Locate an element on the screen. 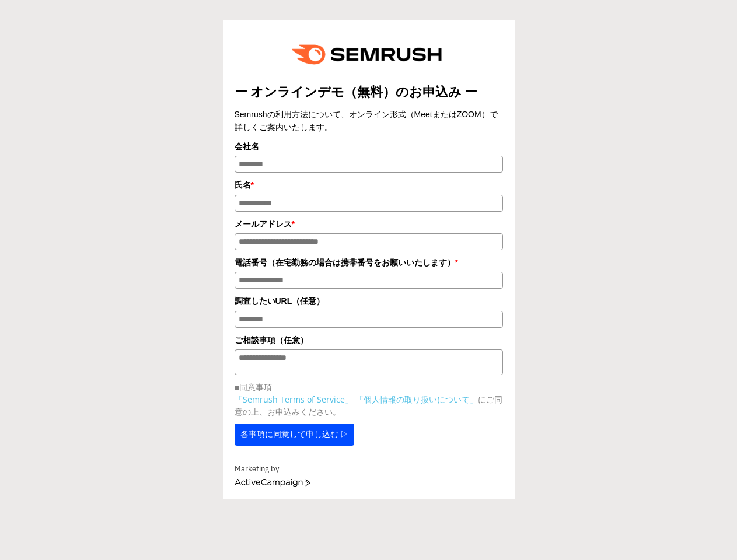 The height and width of the screenshot is (560, 737). label: ご相談事項（任意） is located at coordinates (369, 340).